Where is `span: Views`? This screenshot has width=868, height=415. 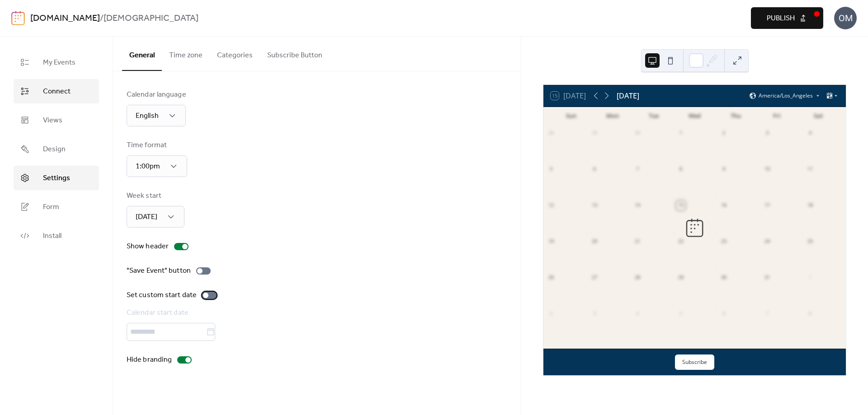
span: Views is located at coordinates (53, 121).